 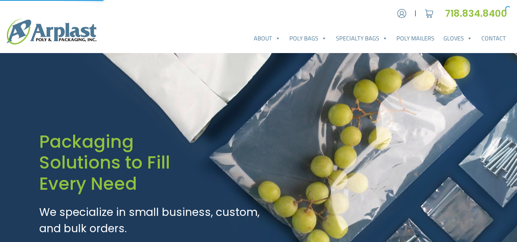 I want to click on a: 718.834.8400, so click(x=477, y=13).